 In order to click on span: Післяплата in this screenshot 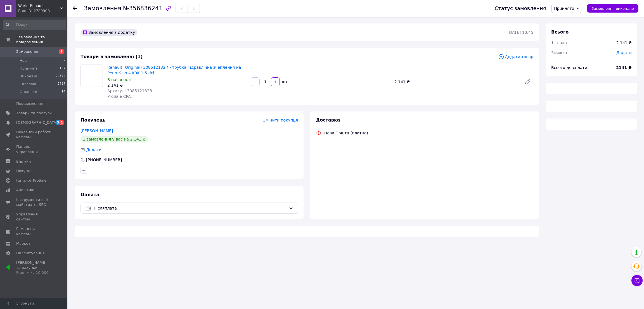, I will do `click(190, 208)`.